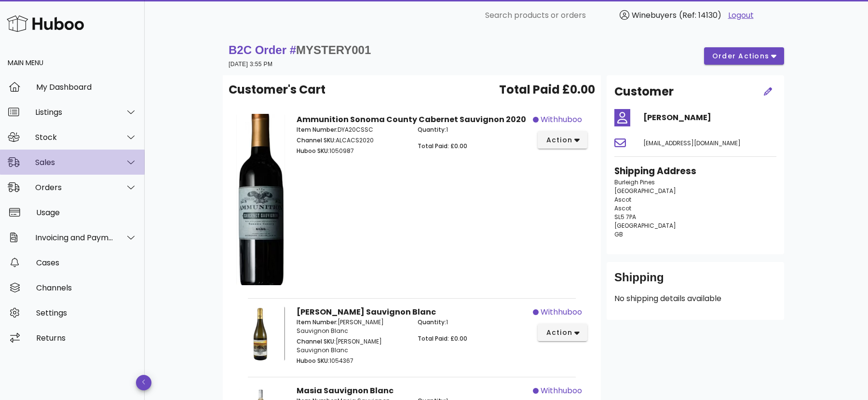  Describe the element at coordinates (86, 87) in the screenshot. I see `div: My Dashboard` at that location.